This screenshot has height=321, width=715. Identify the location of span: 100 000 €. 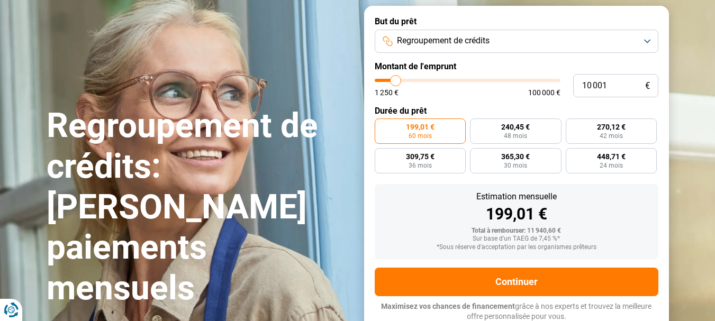
(544, 93).